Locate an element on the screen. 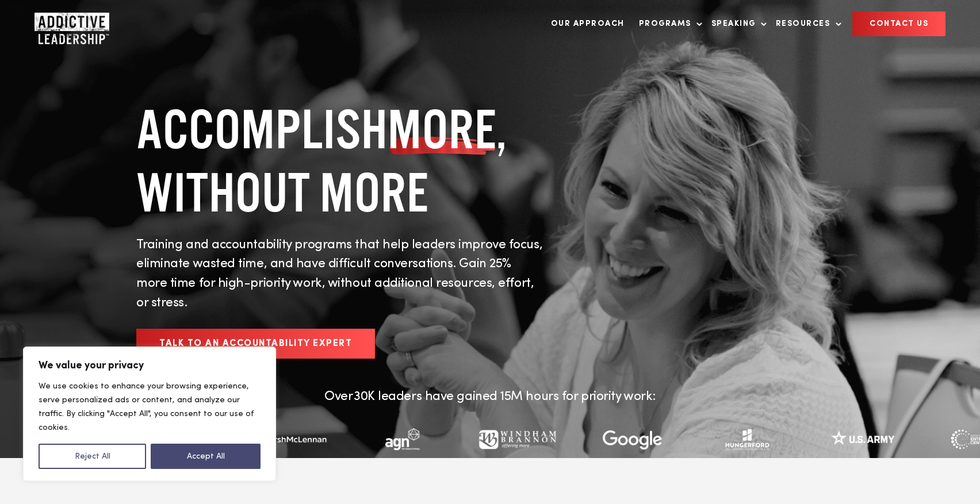  a: Speaking is located at coordinates (737, 24).